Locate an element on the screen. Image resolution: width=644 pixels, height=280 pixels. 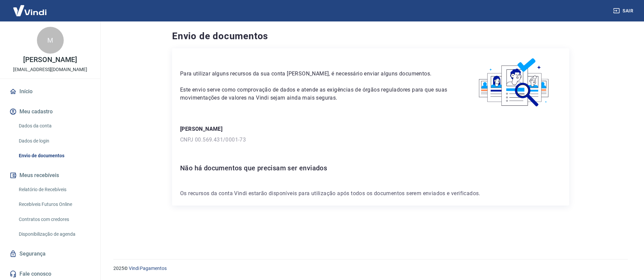
a: Início is located at coordinates (50, 92).